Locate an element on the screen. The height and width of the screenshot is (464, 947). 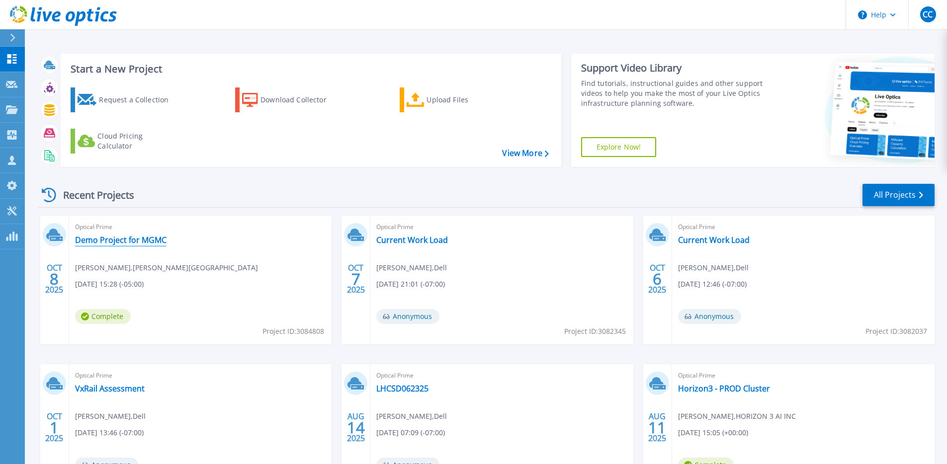
span: 7 is located at coordinates (356, 279).